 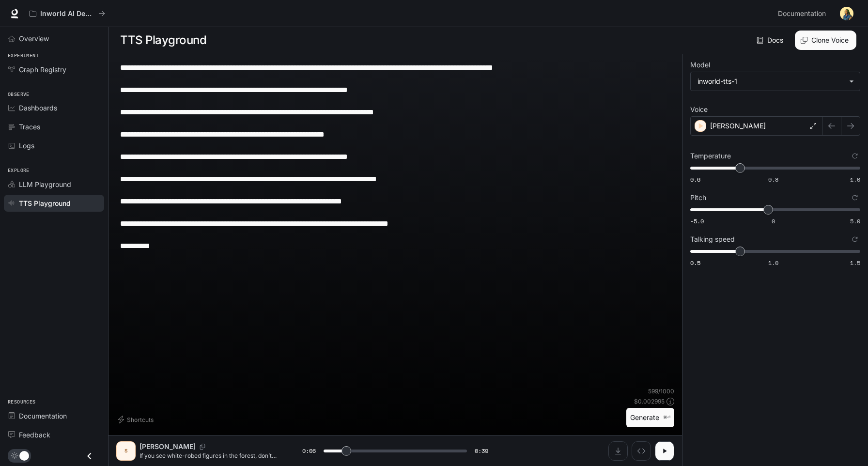 I want to click on a: Docs, so click(x=771, y=40).